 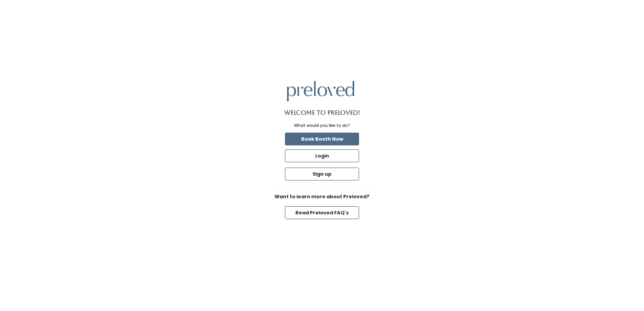 I want to click on button: Sign up, so click(x=322, y=174).